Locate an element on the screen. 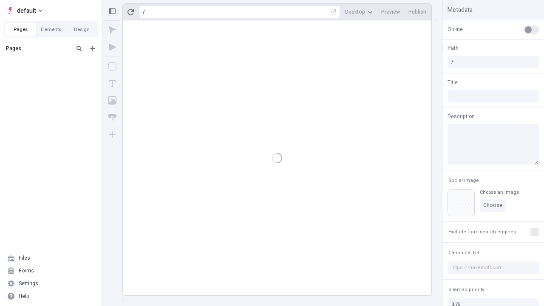 The width and height of the screenshot is (544, 306). span: Social Image is located at coordinates (463, 180).